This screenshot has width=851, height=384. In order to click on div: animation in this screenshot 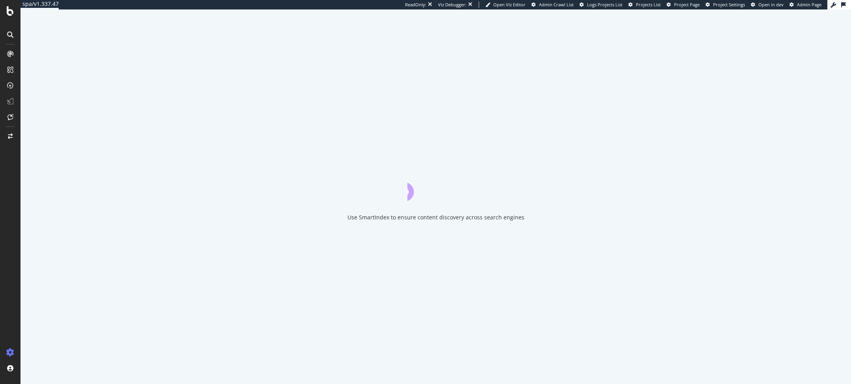, I will do `click(436, 187)`.